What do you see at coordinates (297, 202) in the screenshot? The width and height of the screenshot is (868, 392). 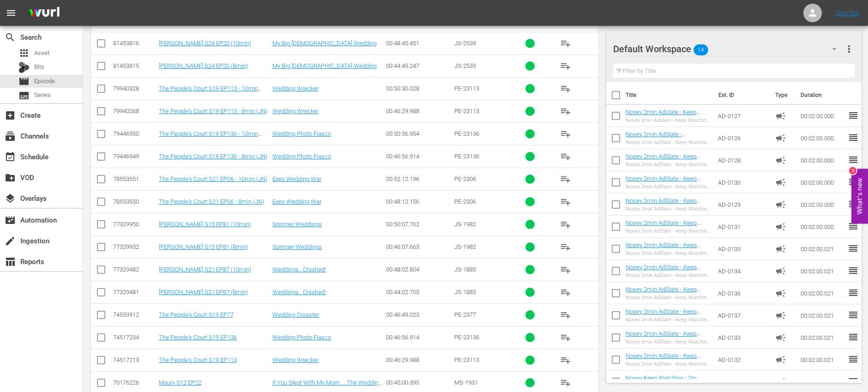 I see `a: Exes Wedding War` at bounding box center [297, 202].